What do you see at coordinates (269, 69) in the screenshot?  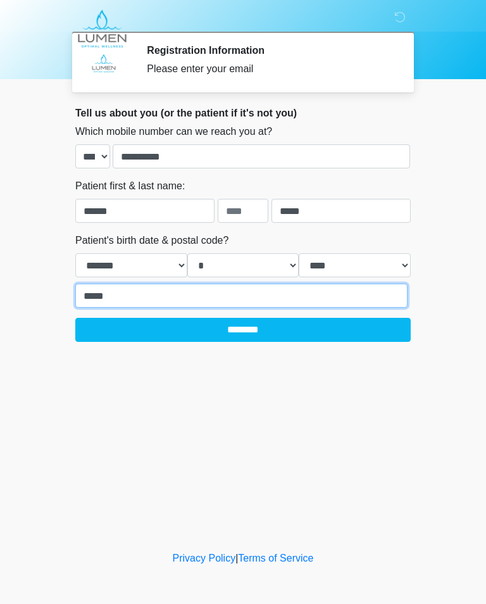 I see `div: Please enter your email` at bounding box center [269, 69].